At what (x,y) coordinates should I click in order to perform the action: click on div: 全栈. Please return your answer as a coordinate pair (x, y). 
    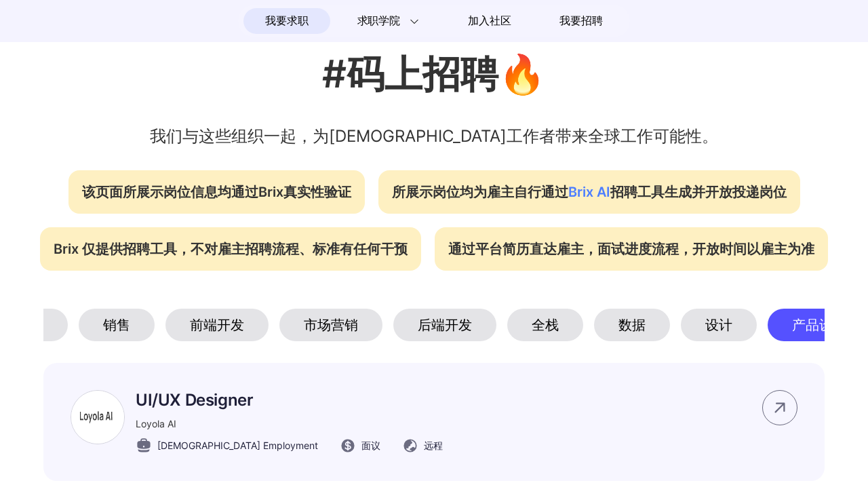
    Looking at the image, I should click on (546, 325).